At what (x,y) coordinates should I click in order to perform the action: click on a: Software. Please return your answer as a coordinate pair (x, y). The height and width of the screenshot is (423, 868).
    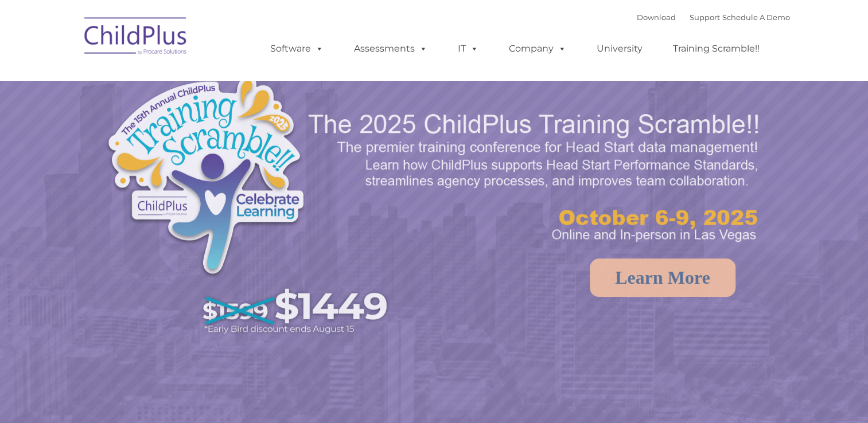
    Looking at the image, I should click on (296, 48).